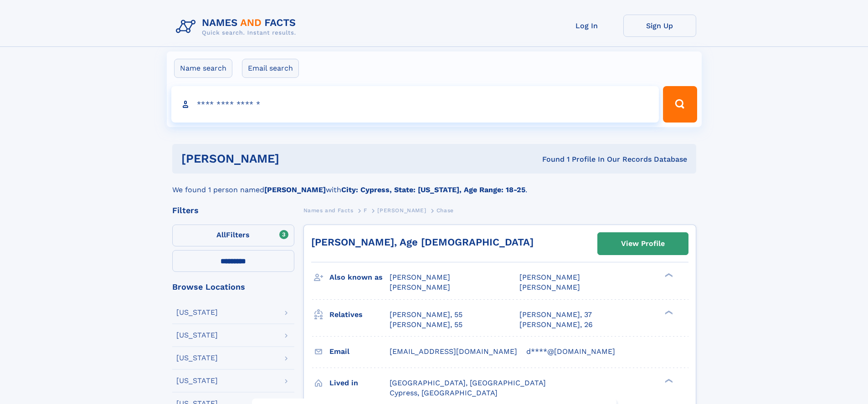 The height and width of the screenshot is (404, 868). What do you see at coordinates (548, 160) in the screenshot?
I see `div: Found 1 Profile In Our Records Database` at bounding box center [548, 160].